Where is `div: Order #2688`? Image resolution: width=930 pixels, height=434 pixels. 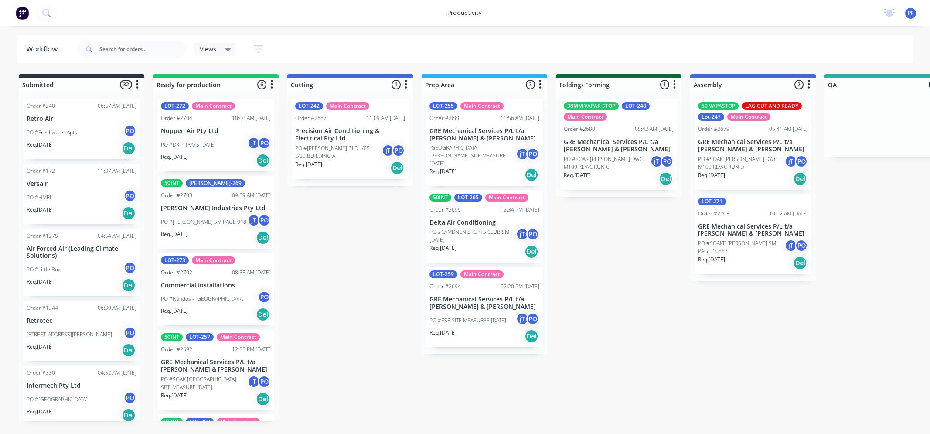
div: Order #2688 is located at coordinates (445, 118).